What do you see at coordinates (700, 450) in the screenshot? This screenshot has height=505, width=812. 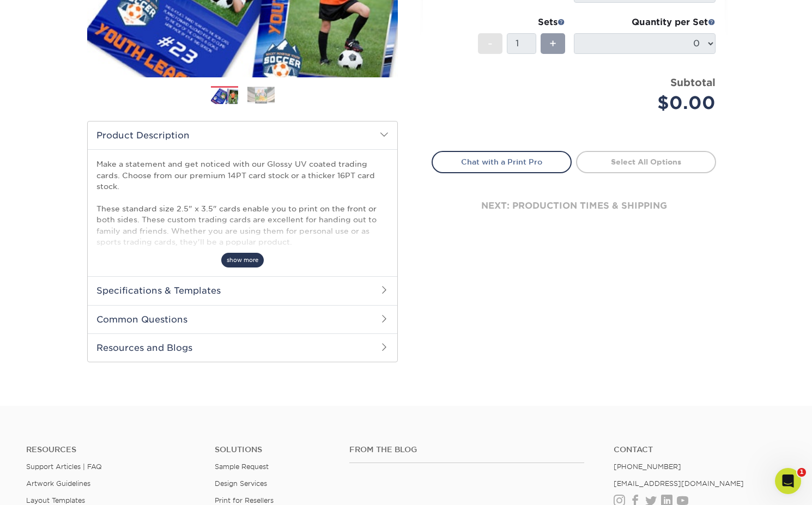 I see `a: Contact` at bounding box center [700, 450].